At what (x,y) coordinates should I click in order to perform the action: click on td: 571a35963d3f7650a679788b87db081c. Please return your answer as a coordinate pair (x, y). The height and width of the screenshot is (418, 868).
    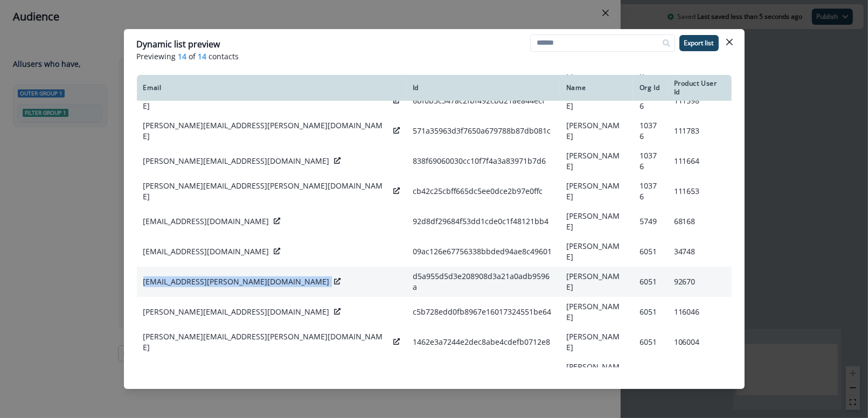
    Looking at the image, I should click on (483, 131).